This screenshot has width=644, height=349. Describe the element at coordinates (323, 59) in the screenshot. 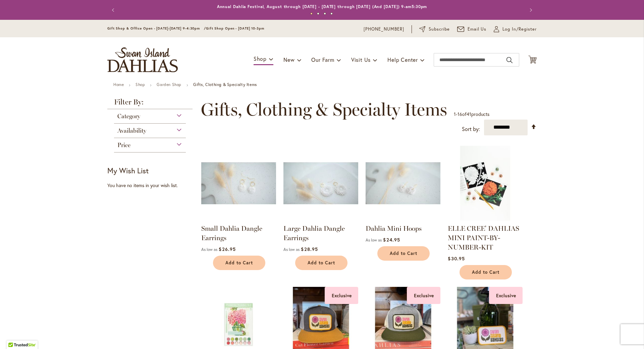

I see `span: Our Farm` at that location.